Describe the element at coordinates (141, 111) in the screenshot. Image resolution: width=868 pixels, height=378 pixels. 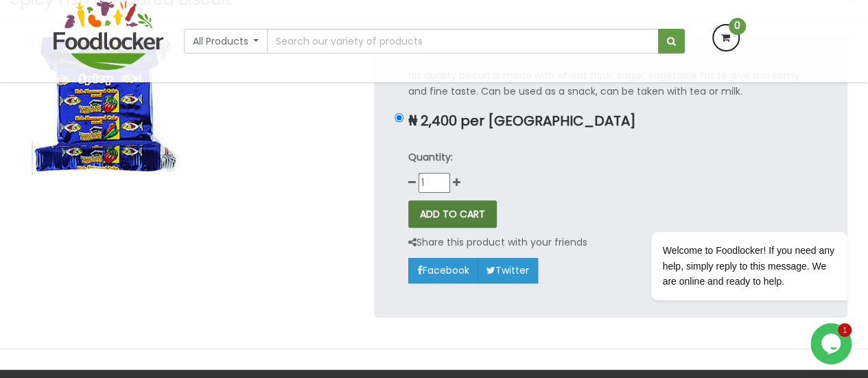
I see `span: Welcome to Foodlocker! If you need any help, simply reply to this message. We are online and read...` at that location.